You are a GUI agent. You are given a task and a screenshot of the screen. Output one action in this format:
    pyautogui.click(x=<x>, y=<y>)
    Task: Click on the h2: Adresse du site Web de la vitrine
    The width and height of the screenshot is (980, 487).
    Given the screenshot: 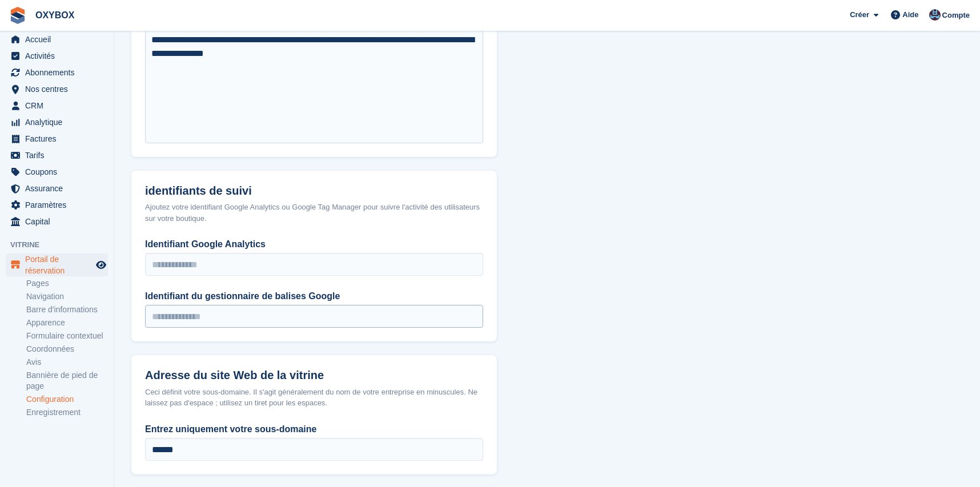 What is the action you would take?
    pyautogui.click(x=314, y=376)
    